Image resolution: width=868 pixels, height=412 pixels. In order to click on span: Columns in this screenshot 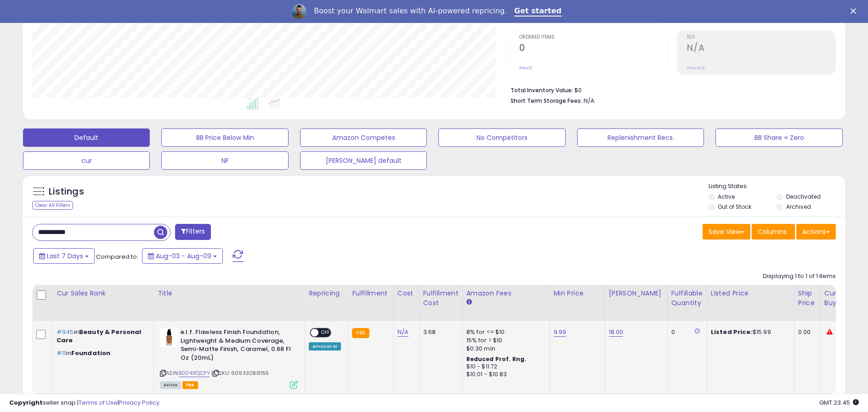, I will do `click(772, 232)`.